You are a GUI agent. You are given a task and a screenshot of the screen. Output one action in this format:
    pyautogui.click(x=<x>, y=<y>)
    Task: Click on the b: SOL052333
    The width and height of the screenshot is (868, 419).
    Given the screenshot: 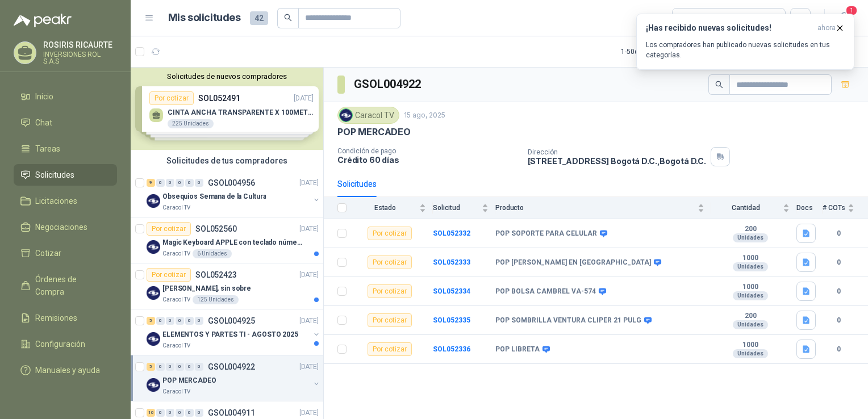 What is the action you would take?
    pyautogui.click(x=452, y=262)
    